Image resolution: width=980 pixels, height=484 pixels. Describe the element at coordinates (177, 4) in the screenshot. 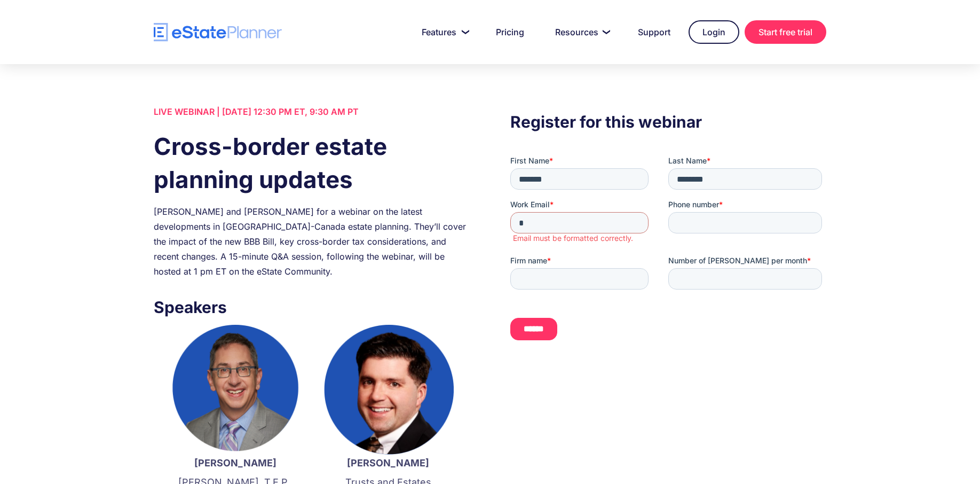

I see `span: Last Name` at that location.